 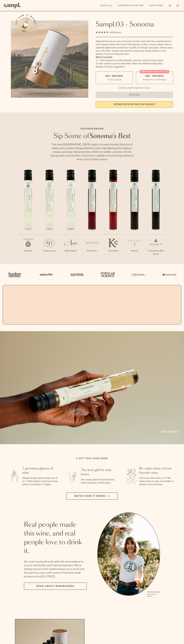 I want to click on li: 7x - 100ml glasses of small production, premium Sonoma County wines, so click(x=135, y=61).